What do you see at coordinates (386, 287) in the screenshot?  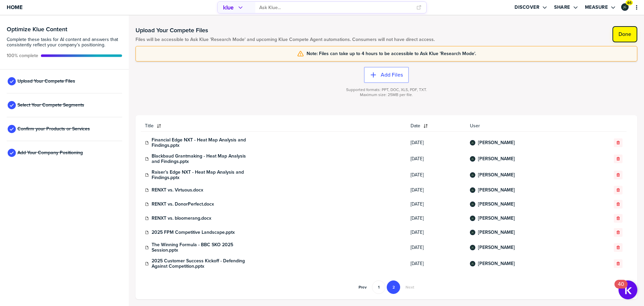 I see `nav: Pagination Navigation` at bounding box center [386, 287].